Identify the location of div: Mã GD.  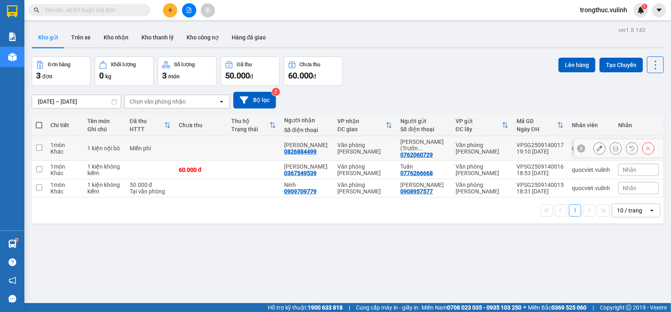
(537, 121).